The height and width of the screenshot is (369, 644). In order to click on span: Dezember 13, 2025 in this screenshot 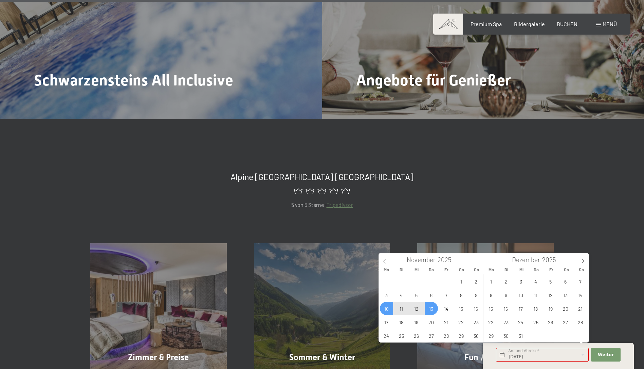, I will do `click(565, 295)`.